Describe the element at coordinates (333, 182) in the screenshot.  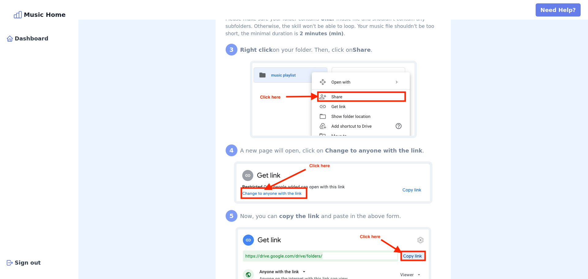
I see `img: Make your folder public` at that location.